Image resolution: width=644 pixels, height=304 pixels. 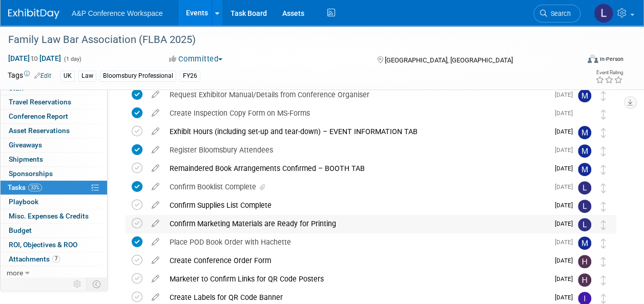 I want to click on div: Marketer to Confirm Links for QR Code Posters, so click(x=356, y=279).